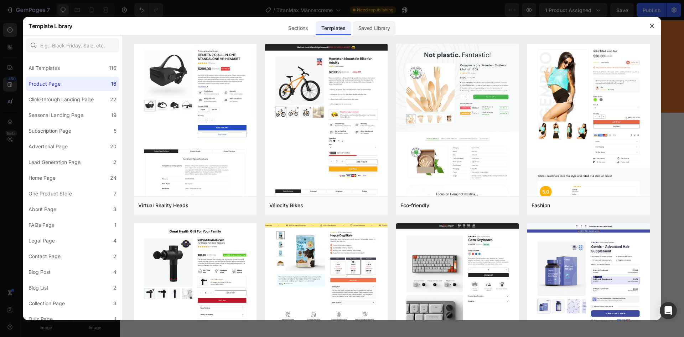  What do you see at coordinates (48, 146) in the screenshot?
I see `div: Advertorial Page` at bounding box center [48, 146].